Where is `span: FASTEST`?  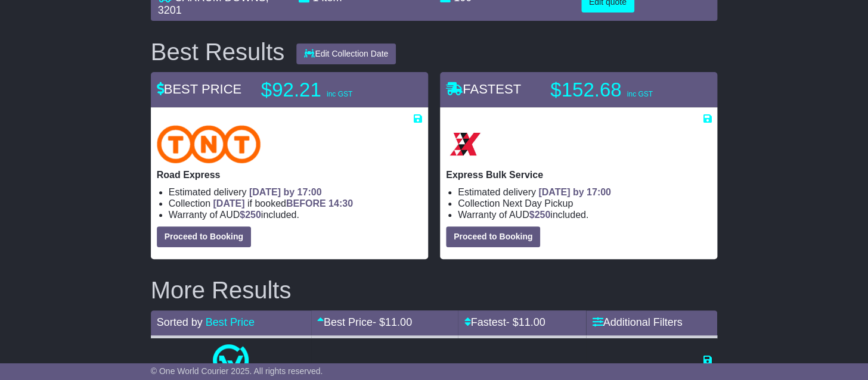
span: FASTEST is located at coordinates (483, 89).